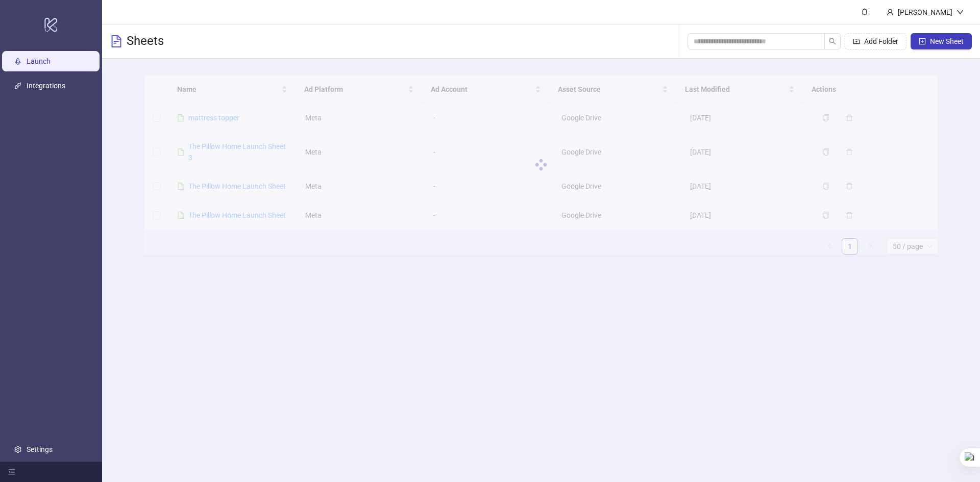 The width and height of the screenshot is (980, 482). Describe the element at coordinates (46, 86) in the screenshot. I see `a: Integrations` at that location.